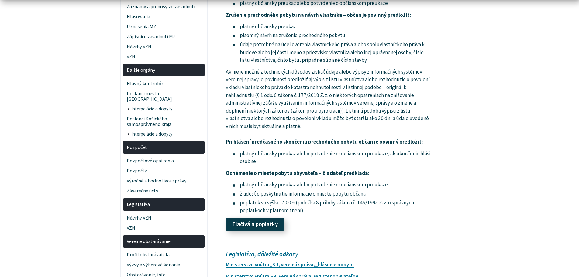 The image size is (579, 277). What do you see at coordinates (164, 16) in the screenshot?
I see `span: Hlasovania` at bounding box center [164, 16].